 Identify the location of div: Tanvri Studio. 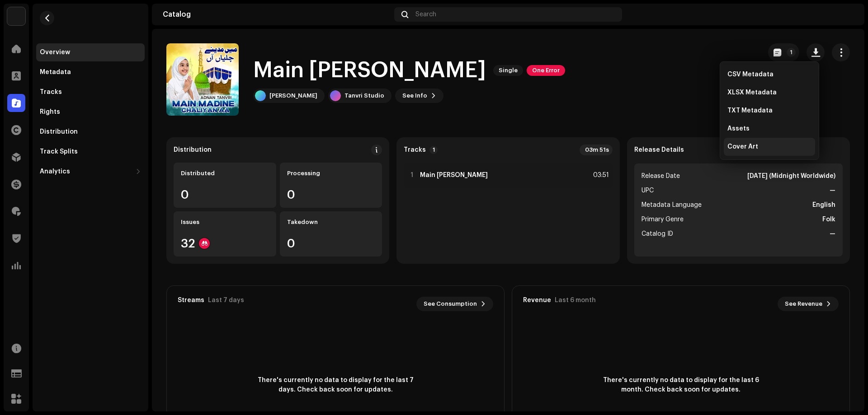
(364, 96).